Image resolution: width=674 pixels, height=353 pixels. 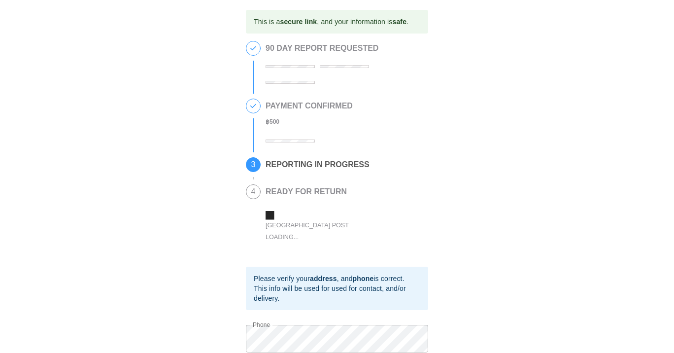 I want to click on b: secure link, so click(x=298, y=22).